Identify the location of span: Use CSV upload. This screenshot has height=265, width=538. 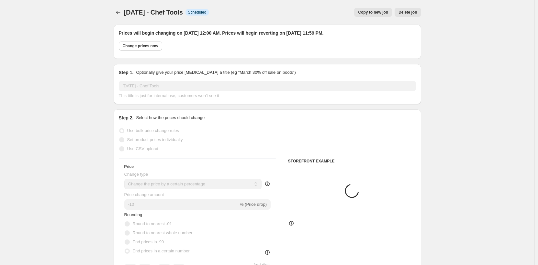
(143, 148).